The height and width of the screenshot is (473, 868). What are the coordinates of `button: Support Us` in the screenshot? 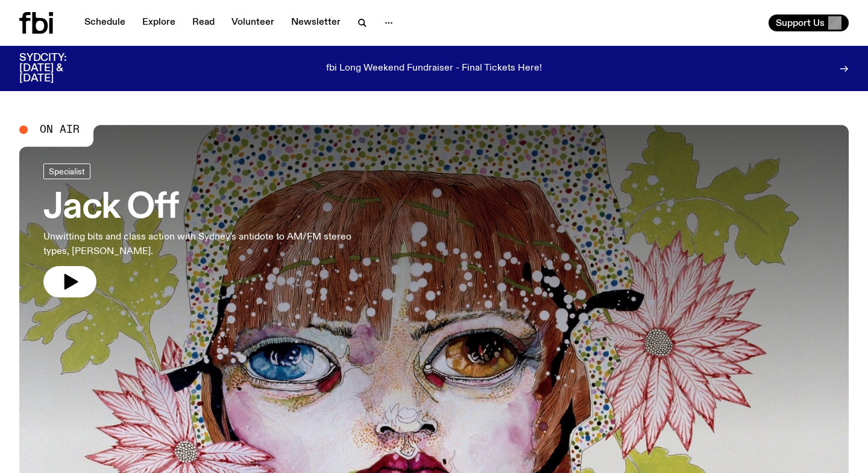 It's located at (809, 23).